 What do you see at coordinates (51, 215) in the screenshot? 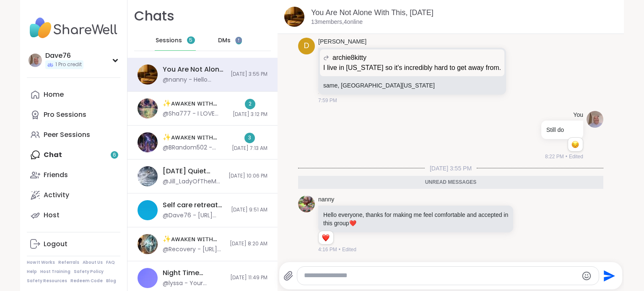
I see `div: Host` at bounding box center [51, 215].